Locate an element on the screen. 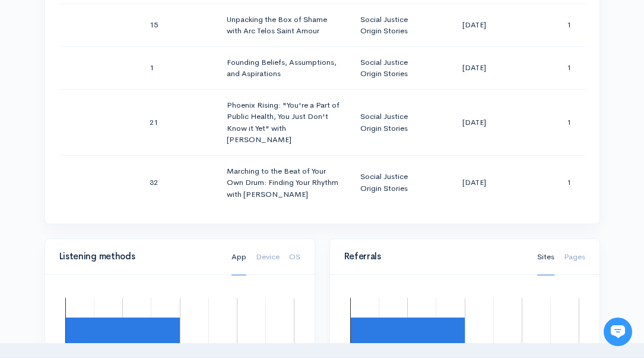 The image size is (644, 358). td: 15 is located at coordinates (178, 25).